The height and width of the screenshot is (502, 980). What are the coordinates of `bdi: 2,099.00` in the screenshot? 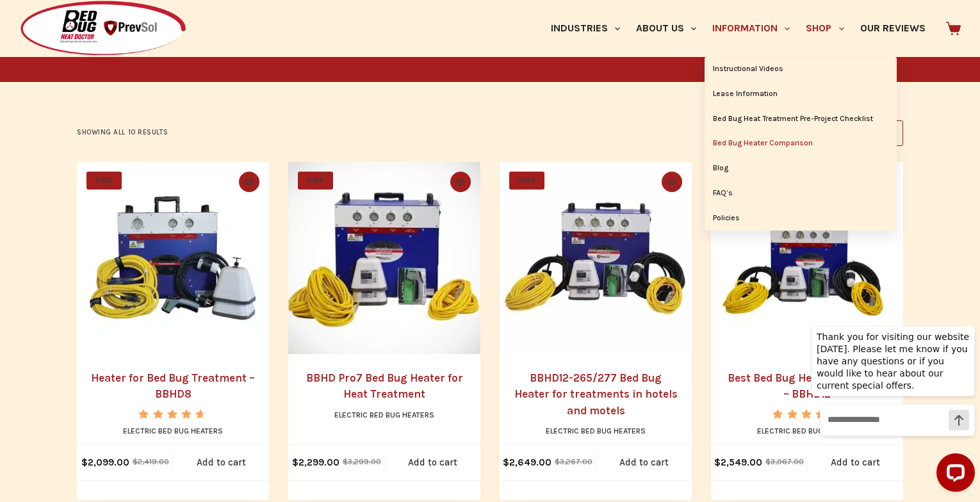 It's located at (105, 462).